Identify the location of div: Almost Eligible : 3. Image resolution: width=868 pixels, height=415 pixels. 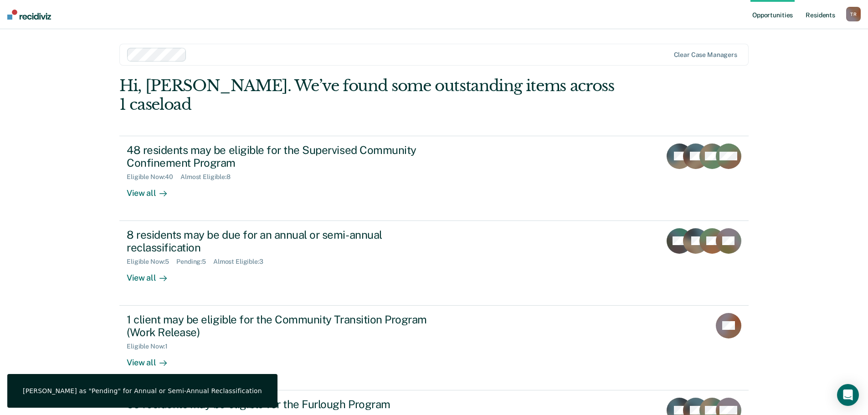
(242, 261).